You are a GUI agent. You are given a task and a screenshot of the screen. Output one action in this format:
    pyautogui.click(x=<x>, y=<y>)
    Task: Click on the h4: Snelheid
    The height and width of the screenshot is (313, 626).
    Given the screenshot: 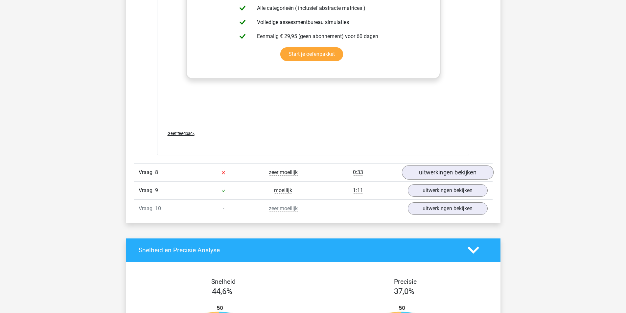 What is the action you would take?
    pyautogui.click(x=223, y=282)
    